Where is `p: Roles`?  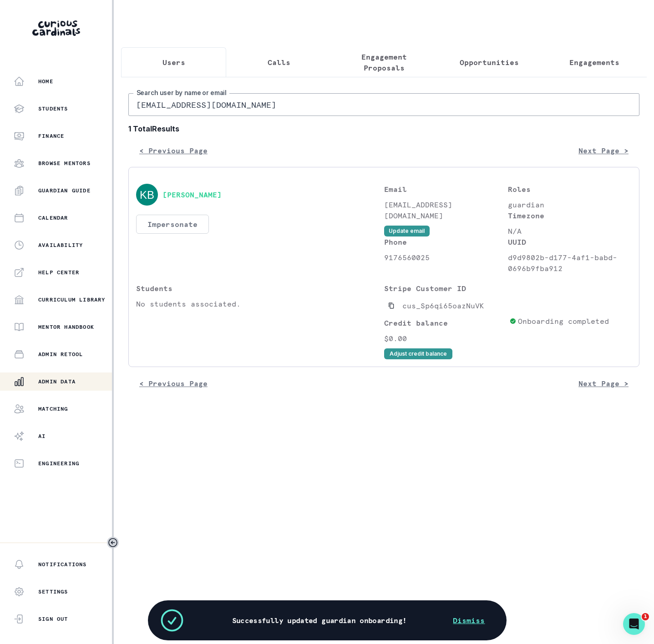 p: Roles is located at coordinates (569, 189).